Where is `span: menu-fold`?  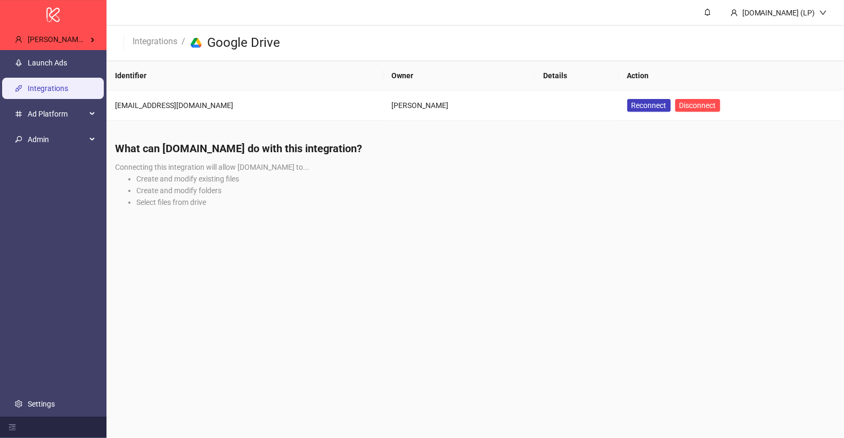 span: menu-fold is located at coordinates (12, 428).